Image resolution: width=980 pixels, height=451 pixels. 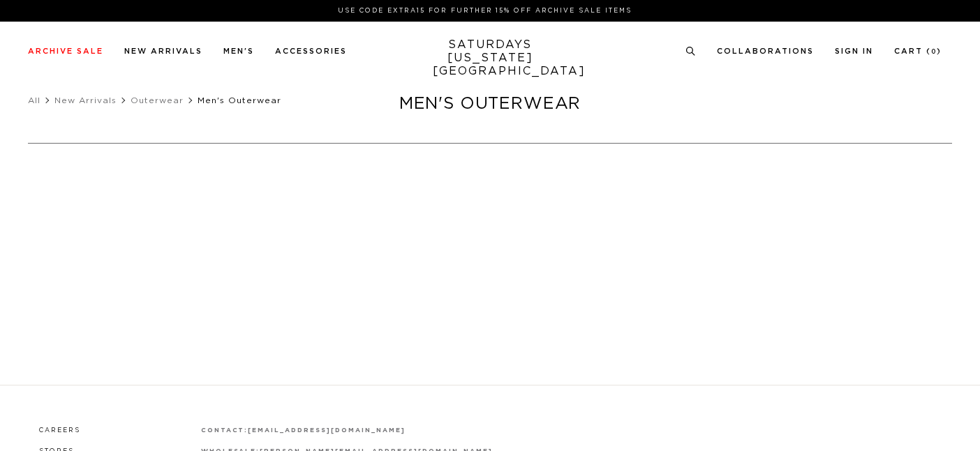 What do you see at coordinates (238, 51) in the screenshot?
I see `a: Men's` at bounding box center [238, 51].